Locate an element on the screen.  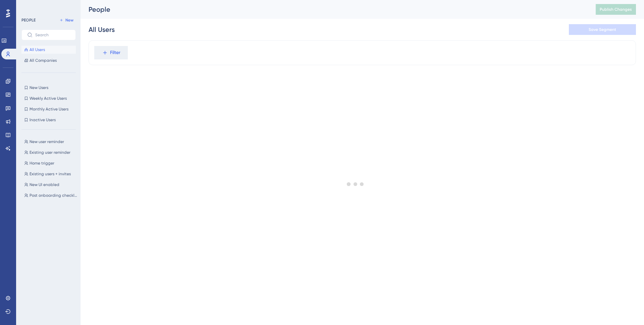
button: New UI enabled is located at coordinates (51, 185).